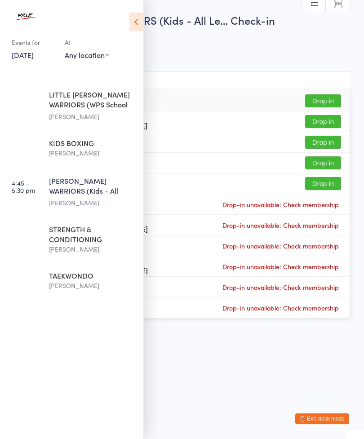 This screenshot has height=439, width=364. What do you see at coordinates (34, 42) in the screenshot?
I see `div: Events for` at bounding box center [34, 42].